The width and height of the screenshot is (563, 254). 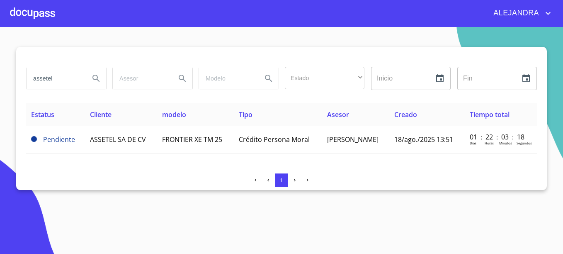 What do you see at coordinates (519, 13) in the screenshot?
I see `button: account of current user` at bounding box center [519, 13].